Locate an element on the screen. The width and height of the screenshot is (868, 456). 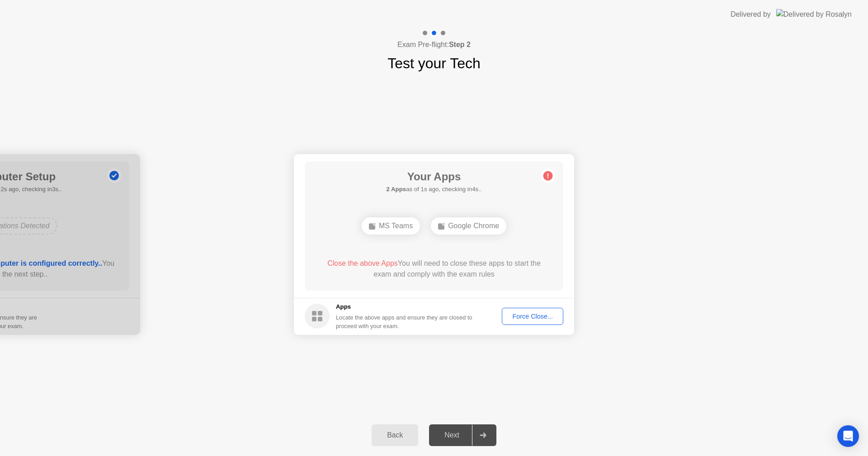
div: MS Teams is located at coordinates (391, 226).